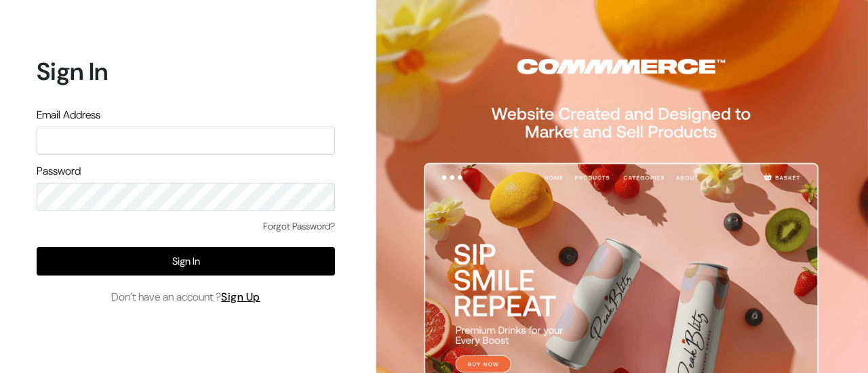  I want to click on label: Email Address, so click(68, 116).